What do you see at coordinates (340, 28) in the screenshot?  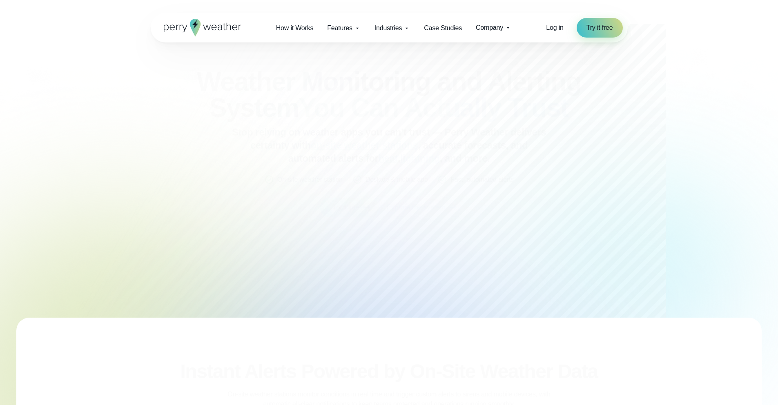 I see `span: Features` at bounding box center [340, 28].